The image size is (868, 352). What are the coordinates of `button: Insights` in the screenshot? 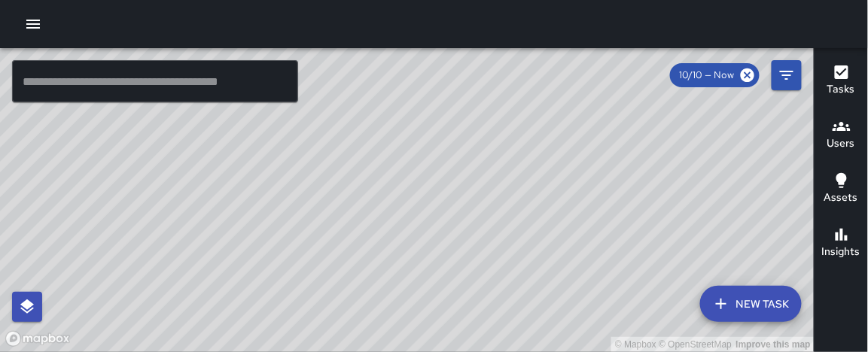 It's located at (841, 244).